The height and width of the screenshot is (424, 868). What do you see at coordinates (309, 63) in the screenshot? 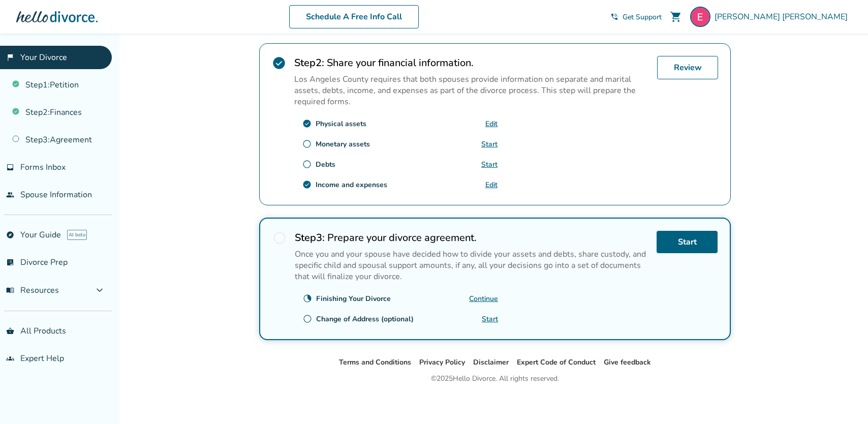
I see `strong: Step 2 :` at bounding box center [309, 63].